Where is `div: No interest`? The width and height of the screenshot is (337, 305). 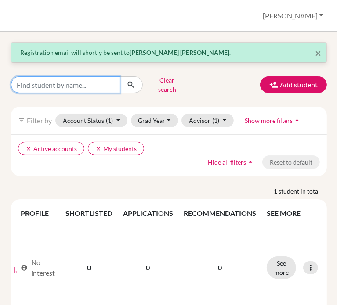 div: No interest is located at coordinates (38, 268).